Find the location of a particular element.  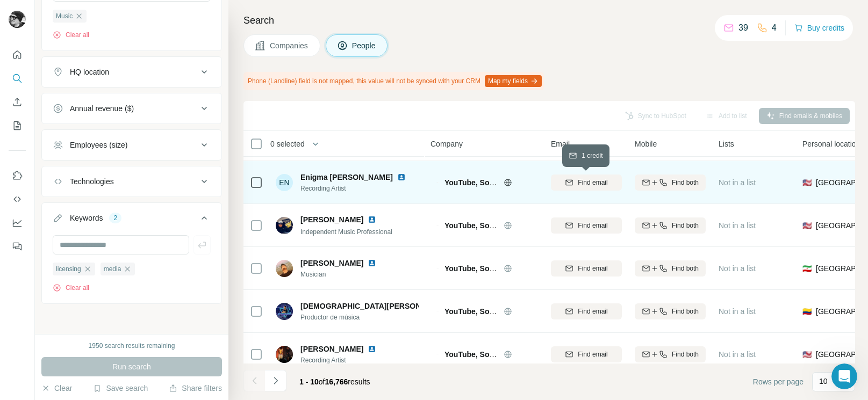

span: results is located at coordinates (335, 382).